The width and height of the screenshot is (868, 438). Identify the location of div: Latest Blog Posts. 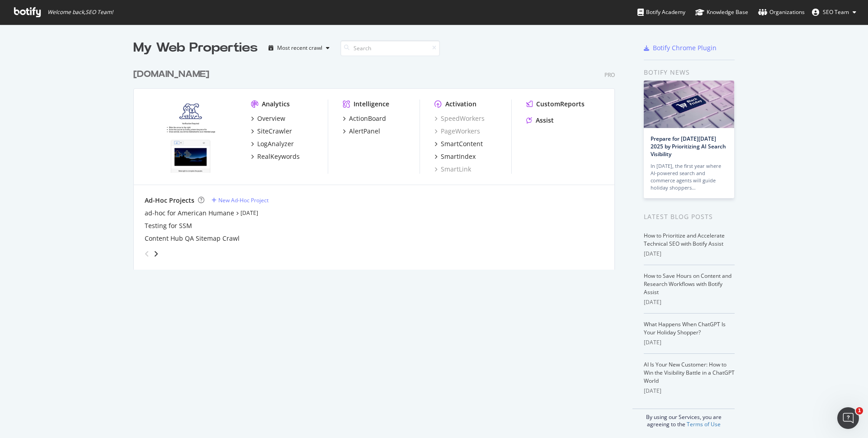
(689, 216).